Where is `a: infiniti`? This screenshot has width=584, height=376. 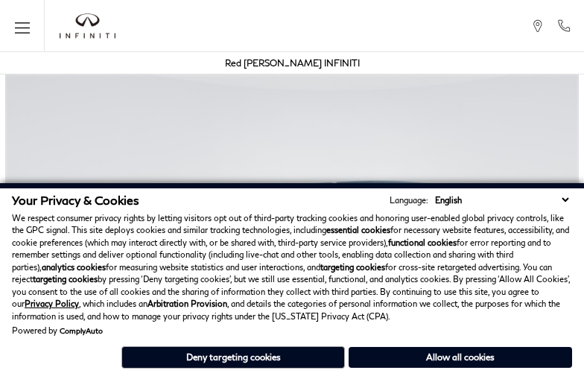 a: infiniti is located at coordinates (87, 26).